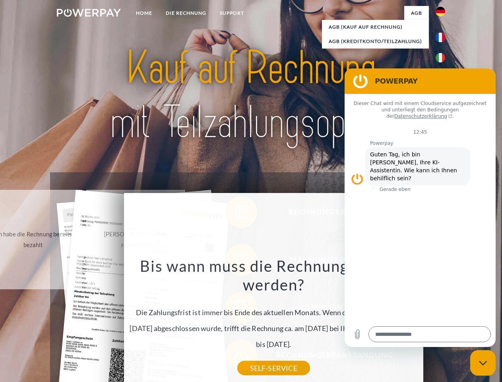 The image size is (502, 382). What do you see at coordinates (274, 368) in the screenshot?
I see `a: SELF-SERVICE` at bounding box center [274, 368].